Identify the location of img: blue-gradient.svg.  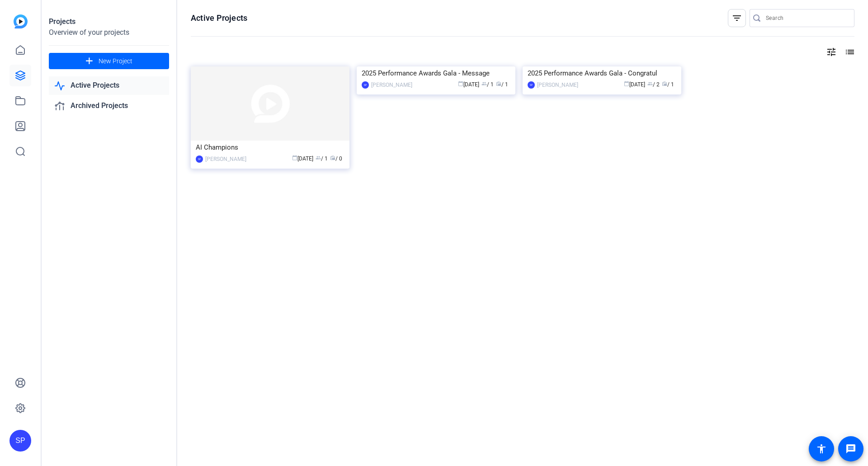
(20, 21).